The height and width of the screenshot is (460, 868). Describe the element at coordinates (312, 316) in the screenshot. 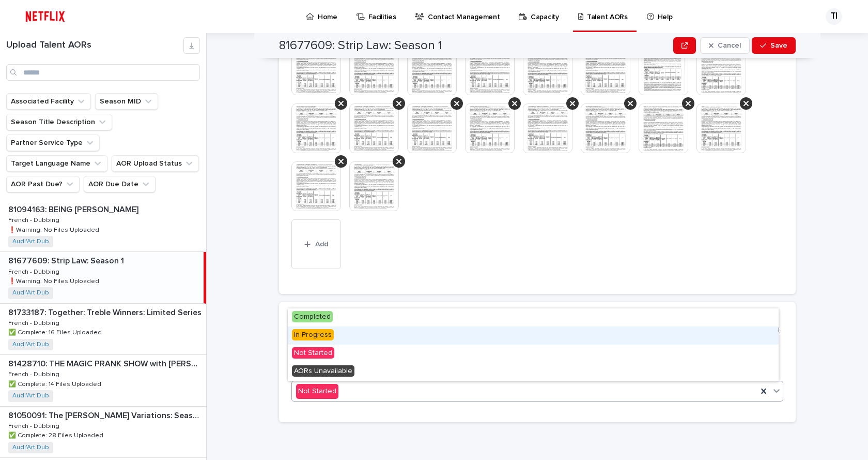

I see `span: Completed` at that location.